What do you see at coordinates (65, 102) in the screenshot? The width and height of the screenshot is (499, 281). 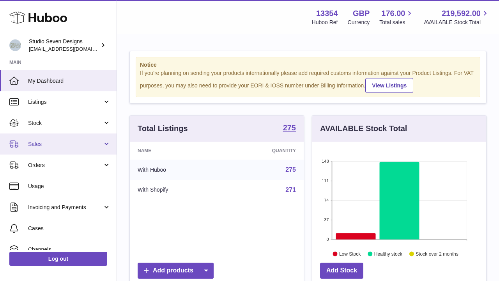 I see `span: Listings` at bounding box center [65, 102].